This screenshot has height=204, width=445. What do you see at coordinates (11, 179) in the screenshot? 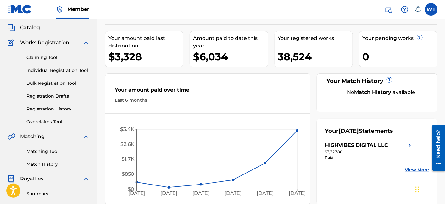
I see `img: Royalties` at bounding box center [11, 179].